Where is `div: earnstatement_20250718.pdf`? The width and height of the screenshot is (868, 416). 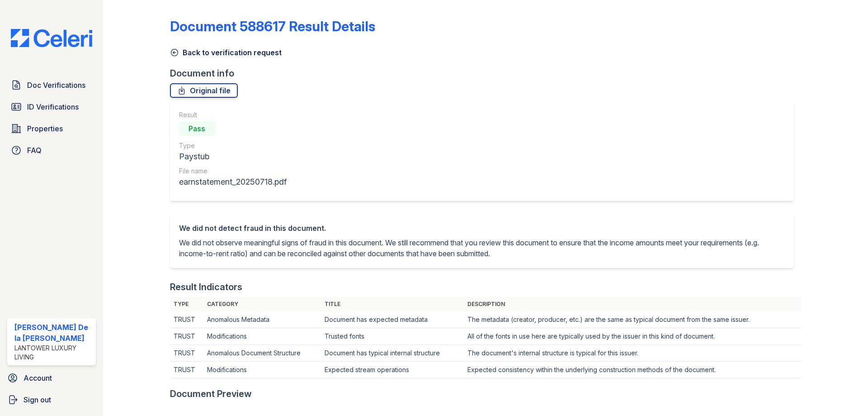
div: earnstatement_20250718.pdf is located at coordinates (233, 182).